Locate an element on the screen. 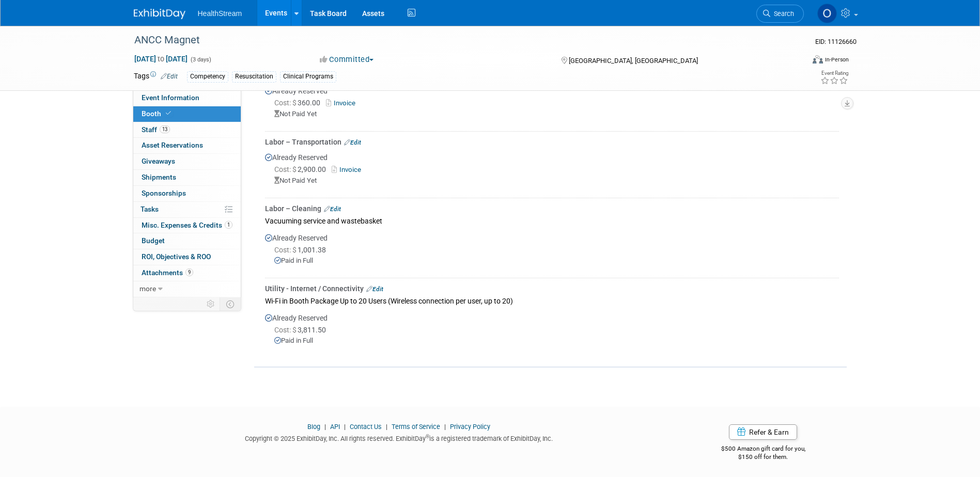  a: Contact Us is located at coordinates (366, 427).